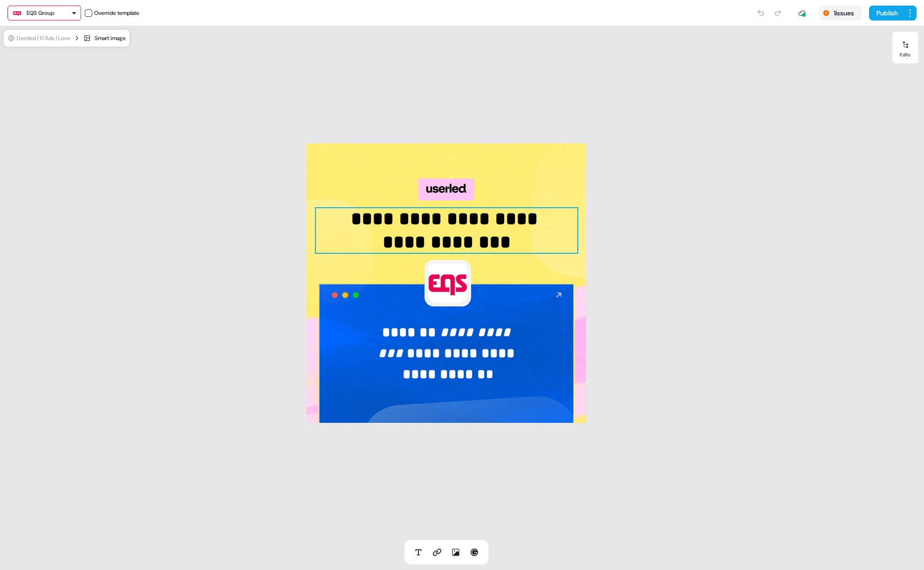 The image size is (924, 570). Describe the element at coordinates (110, 38) in the screenshot. I see `div: Smart image` at that location.